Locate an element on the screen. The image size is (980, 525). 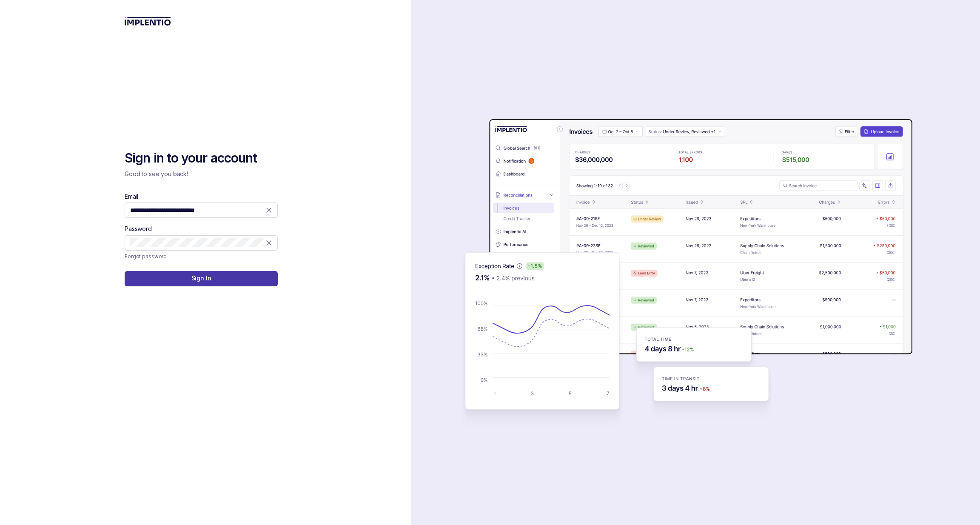
p: Sign In is located at coordinates (201, 279).